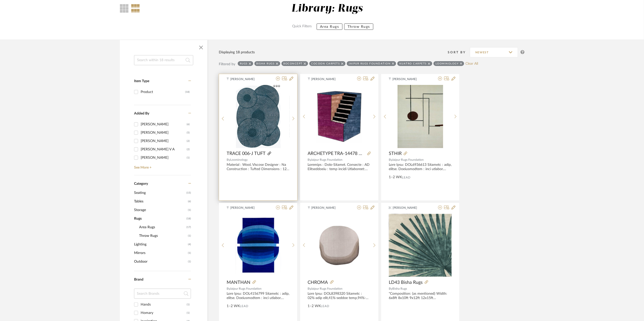 This screenshot has height=321, width=644. I want to click on span: CHROMA, so click(318, 282).